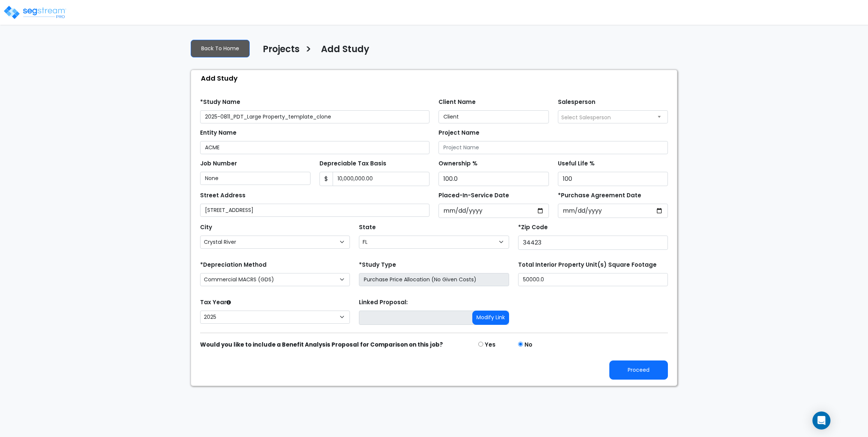  What do you see at coordinates (35, 13) in the screenshot?
I see `img: logo_pro_r.png` at bounding box center [35, 13].